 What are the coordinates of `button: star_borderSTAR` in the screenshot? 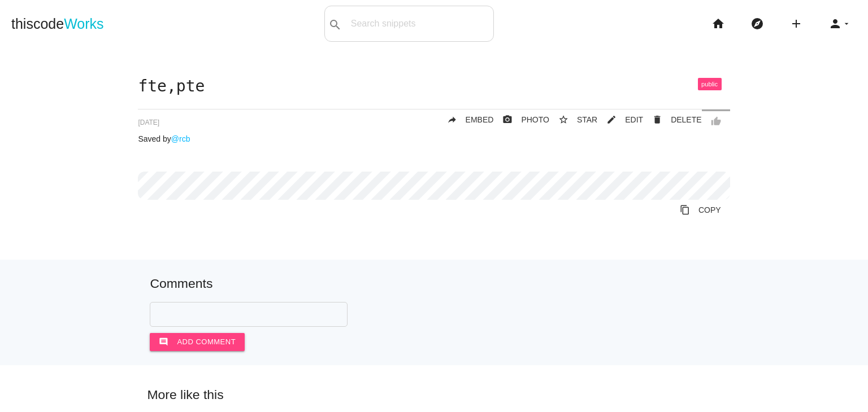 It's located at (573, 120).